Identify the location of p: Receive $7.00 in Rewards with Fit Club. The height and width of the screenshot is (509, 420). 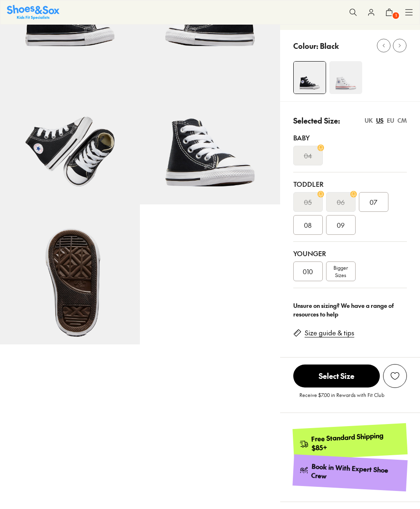
(341, 399).